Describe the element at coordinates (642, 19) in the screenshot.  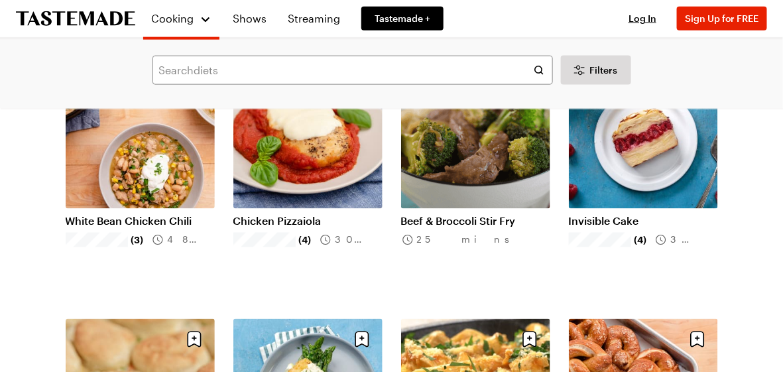
I see `button: Log In` at that location.